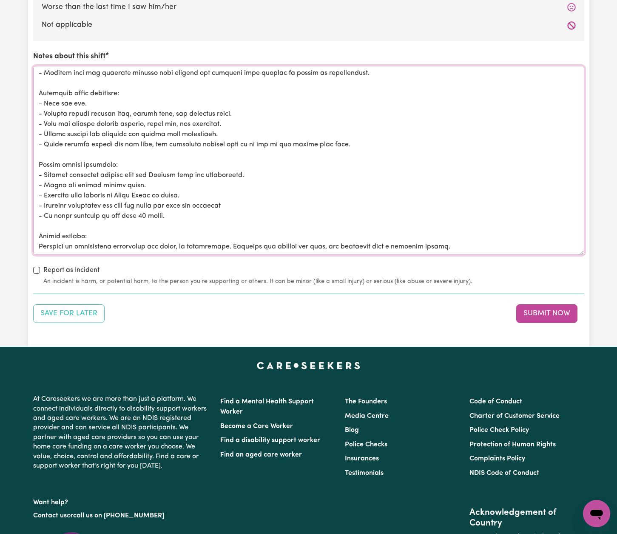  What do you see at coordinates (504, 473) in the screenshot?
I see `a: NDIS Code of Conduct` at bounding box center [504, 473].